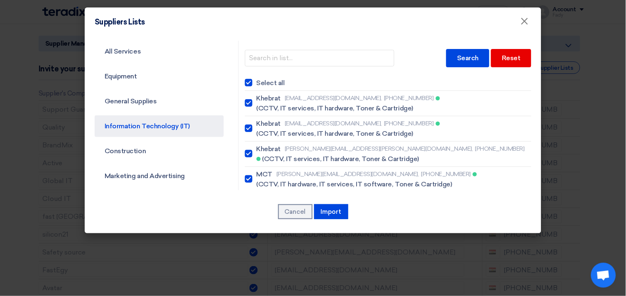 This screenshot has height=296, width=626. I want to click on button: Close, so click(525, 22).